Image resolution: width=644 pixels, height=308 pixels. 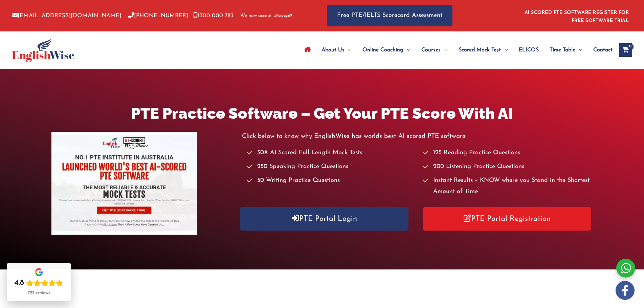 I want to click on a: PTE Portal Login, so click(x=324, y=219).